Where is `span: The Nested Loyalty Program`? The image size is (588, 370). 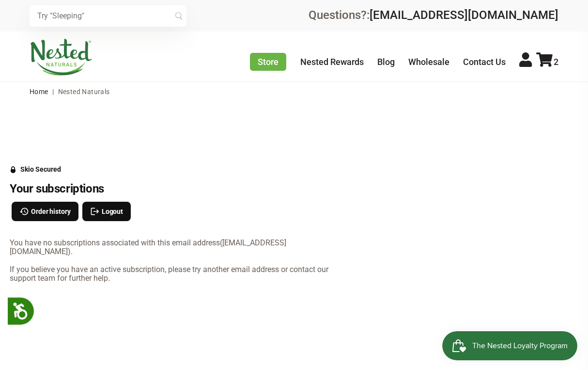 span: The Nested Loyalty Program is located at coordinates (77, 14).